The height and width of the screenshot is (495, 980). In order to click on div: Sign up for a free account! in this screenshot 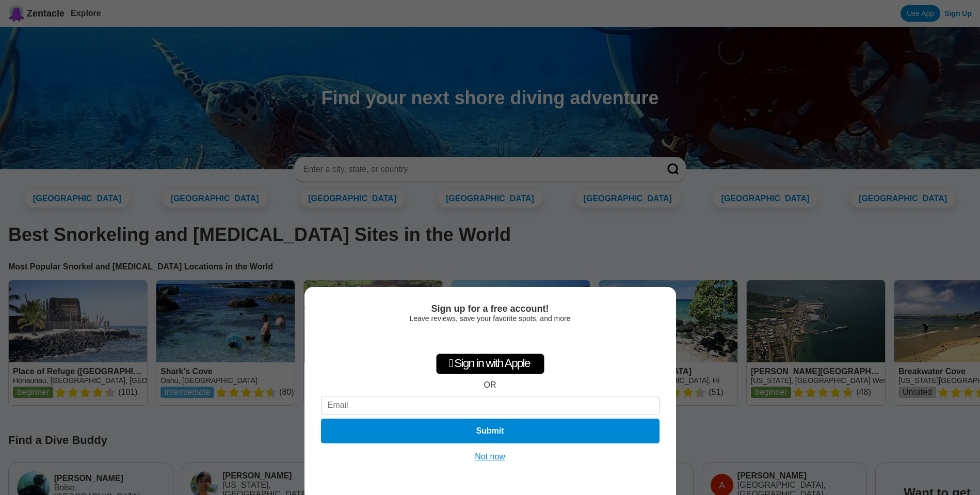, I will do `click(490, 309)`.